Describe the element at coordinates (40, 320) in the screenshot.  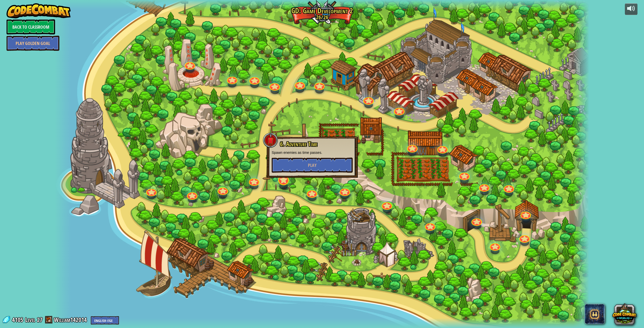
I see `span: 27` at that location.